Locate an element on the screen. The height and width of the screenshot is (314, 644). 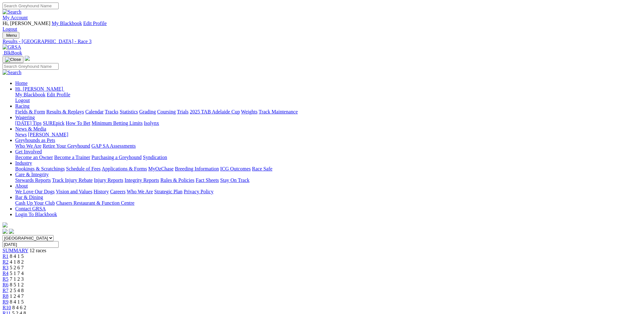
span: R4 is located at coordinates (6, 273).